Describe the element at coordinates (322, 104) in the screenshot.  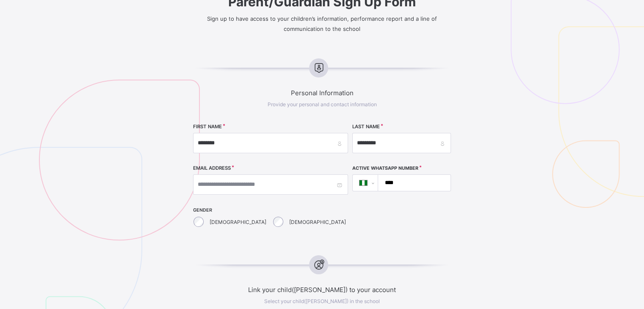
I see `span: Provide your personal and contact information` at that location.